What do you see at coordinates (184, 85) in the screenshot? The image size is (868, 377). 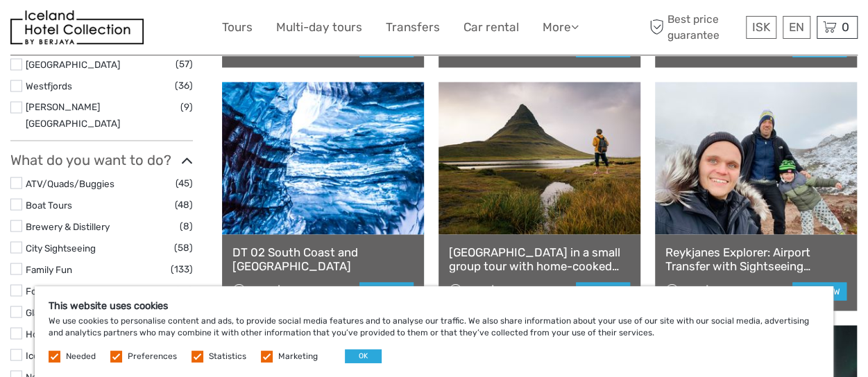 I see `span: (36)` at bounding box center [184, 85].